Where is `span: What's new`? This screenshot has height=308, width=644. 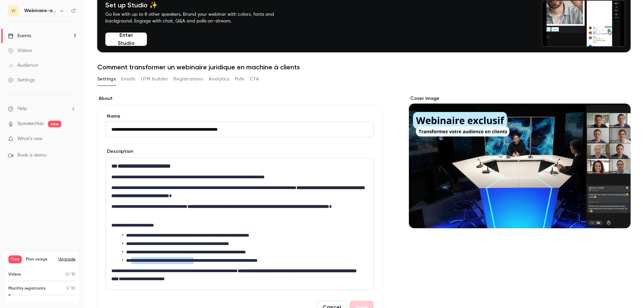
span: What's new is located at coordinates (30, 139).